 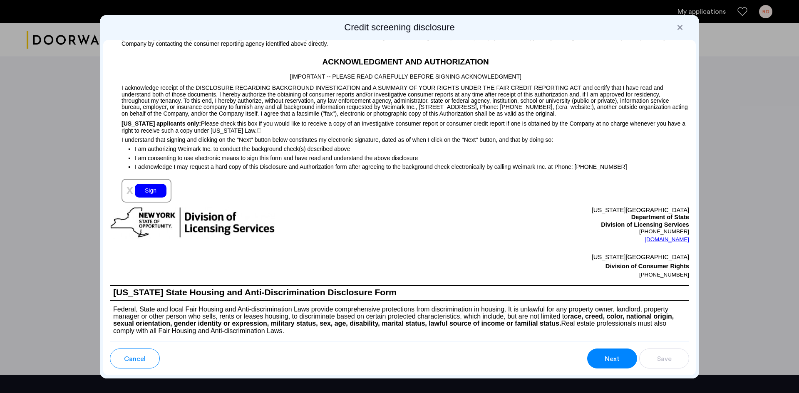 What do you see at coordinates (399, 125) in the screenshot?
I see `p: Please check this box if you would like to receive a copy of an investigative consumer report or ...` at bounding box center [399, 125].